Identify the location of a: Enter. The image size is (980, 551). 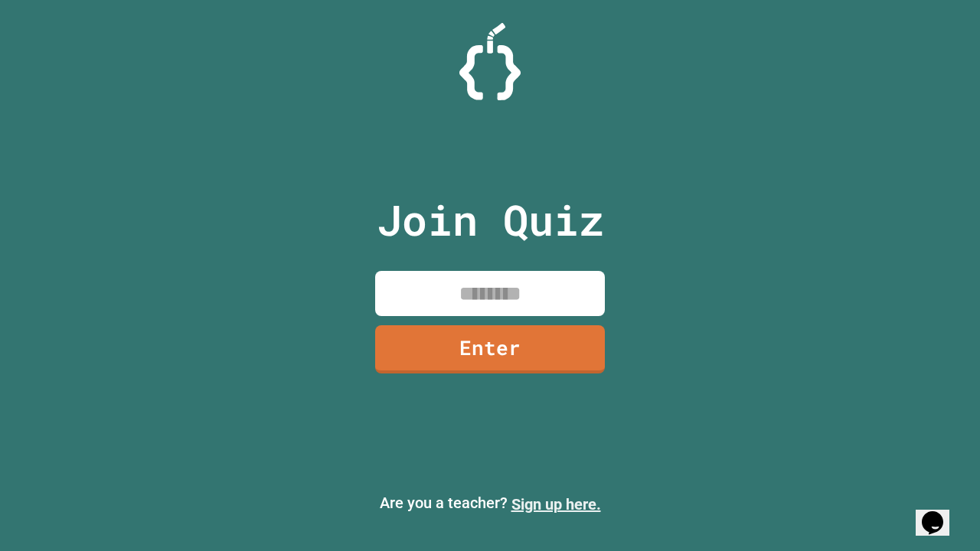
(490, 349).